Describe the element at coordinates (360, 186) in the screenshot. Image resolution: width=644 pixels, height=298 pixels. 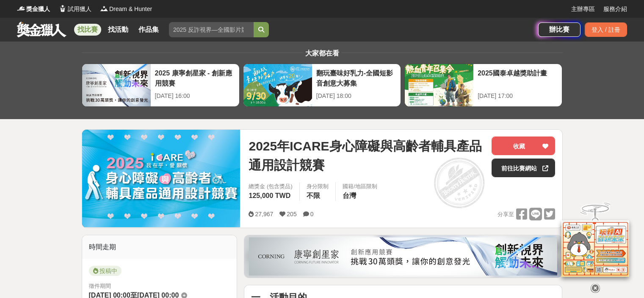
I see `div: 國籍/地區限制` at that location.